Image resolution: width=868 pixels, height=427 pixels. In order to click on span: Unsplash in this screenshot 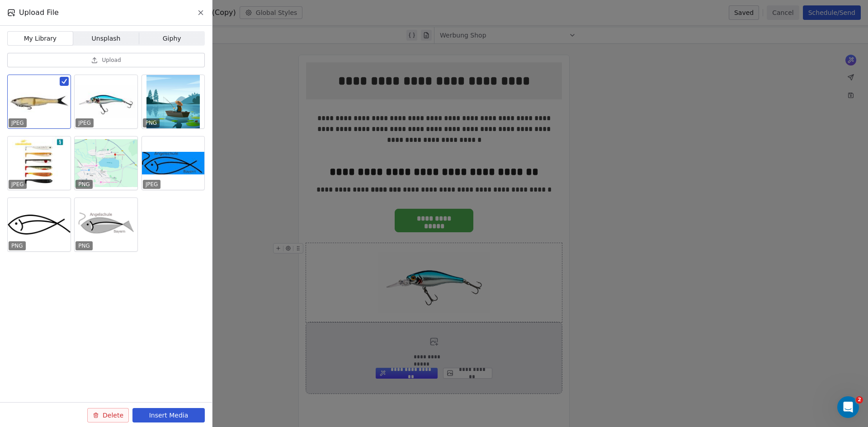, I will do `click(106, 38)`.